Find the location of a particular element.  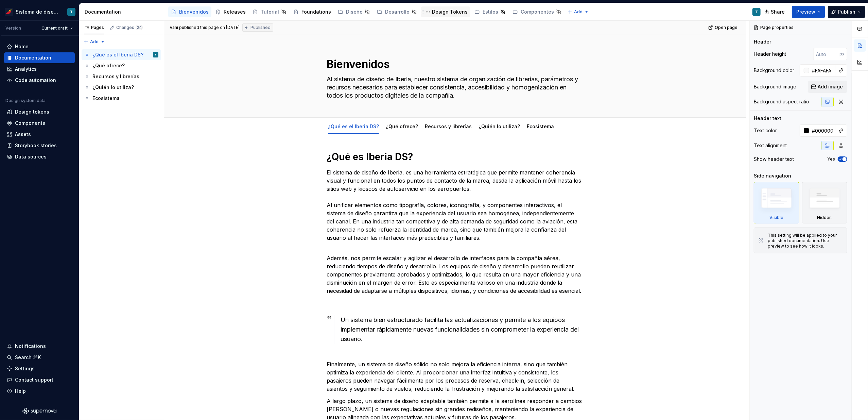

button: Add image is located at coordinates (827, 86).